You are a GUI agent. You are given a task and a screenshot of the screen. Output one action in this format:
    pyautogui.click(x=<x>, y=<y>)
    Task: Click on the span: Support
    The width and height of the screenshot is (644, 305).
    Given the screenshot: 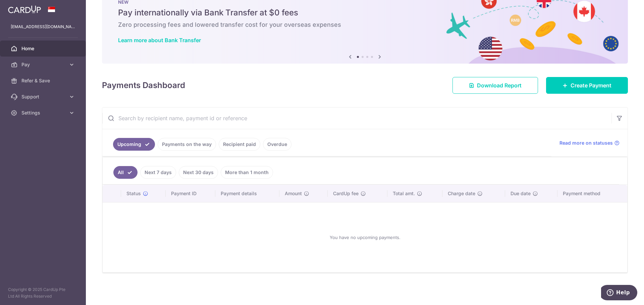 What is the action you would take?
    pyautogui.click(x=44, y=97)
    